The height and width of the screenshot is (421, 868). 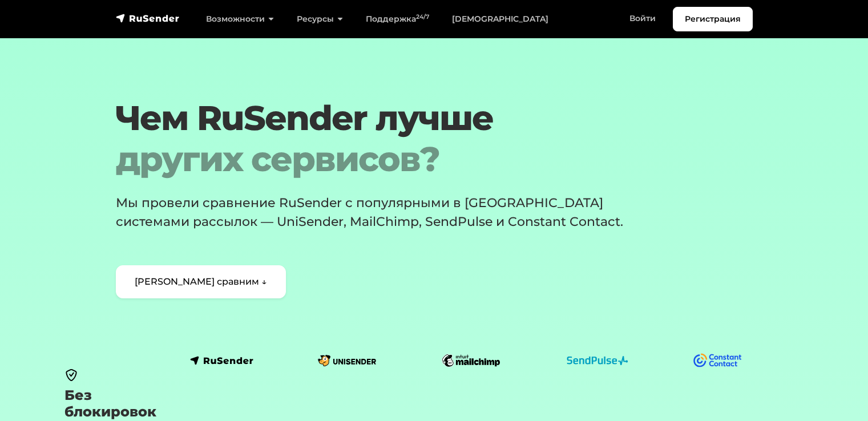 I want to click on a: Ресурсы, so click(x=319, y=19).